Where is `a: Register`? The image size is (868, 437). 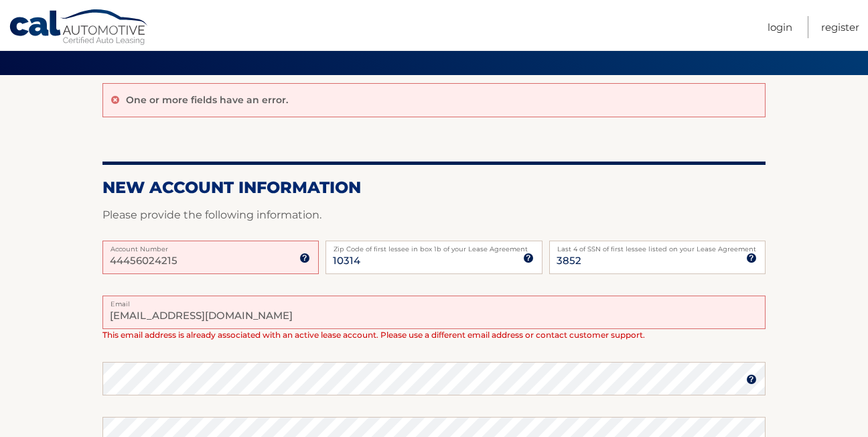 a: Register is located at coordinates (840, 27).